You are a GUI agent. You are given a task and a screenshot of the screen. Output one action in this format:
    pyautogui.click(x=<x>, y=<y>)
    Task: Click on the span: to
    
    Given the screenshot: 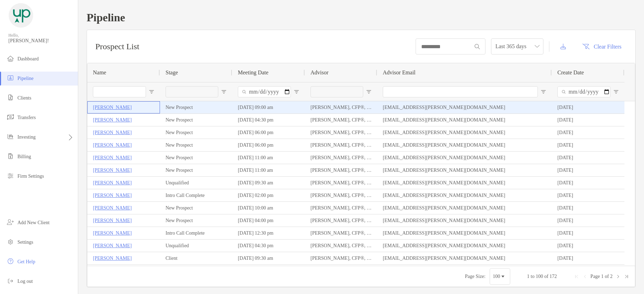 What is the action you would take?
    pyautogui.click(x=533, y=276)
    